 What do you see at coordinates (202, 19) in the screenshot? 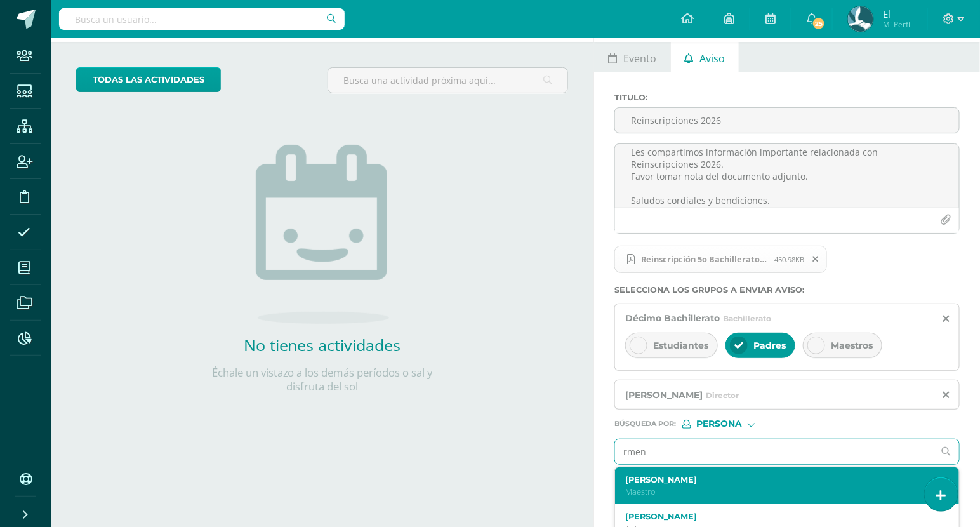
I see `input: Busca un usuario...` at bounding box center [202, 19].